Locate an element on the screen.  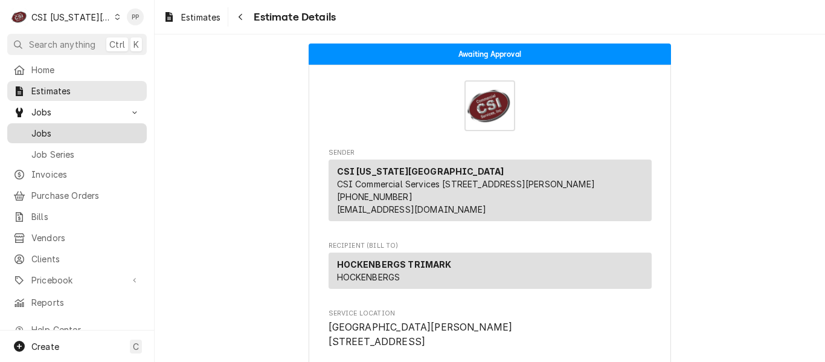
div: Estimate Recipient is located at coordinates (490, 267).